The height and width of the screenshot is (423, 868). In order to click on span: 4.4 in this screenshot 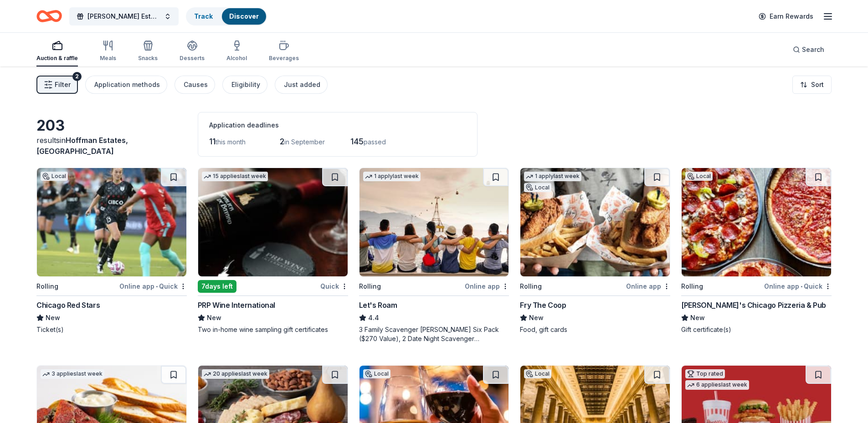, I will do `click(374, 317)`.